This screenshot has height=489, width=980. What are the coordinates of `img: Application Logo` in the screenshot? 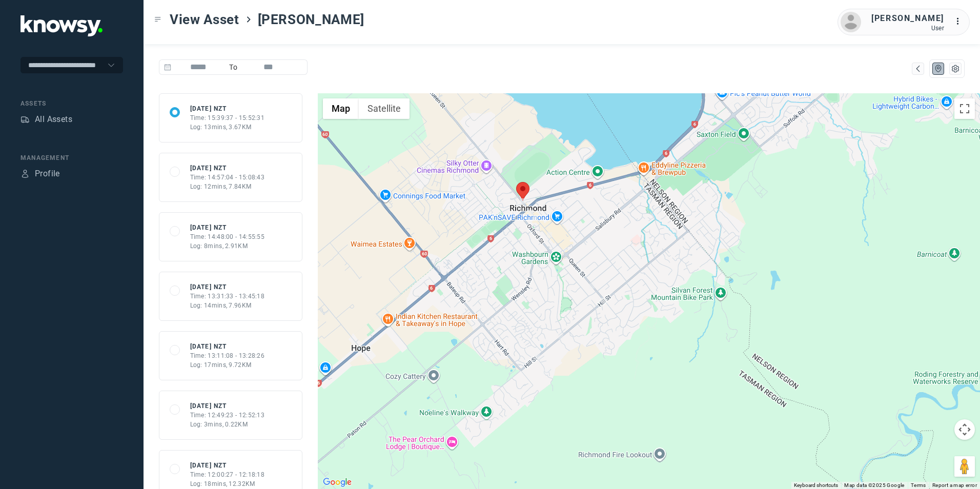 It's located at (61, 26).